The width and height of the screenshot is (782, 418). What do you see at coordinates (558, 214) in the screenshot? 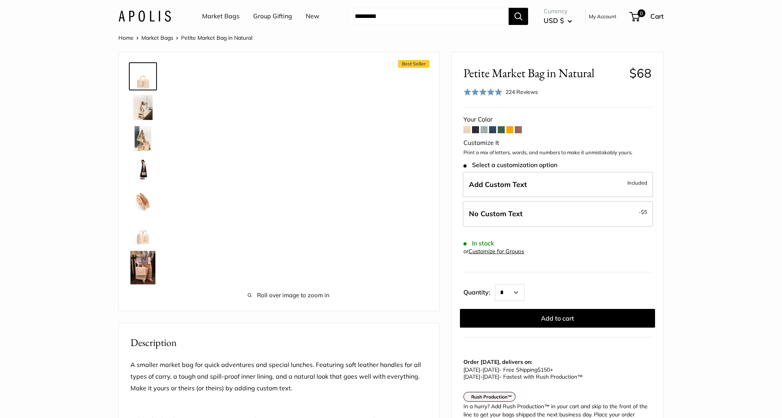
I see `label: Leave Blank` at bounding box center [558, 214].